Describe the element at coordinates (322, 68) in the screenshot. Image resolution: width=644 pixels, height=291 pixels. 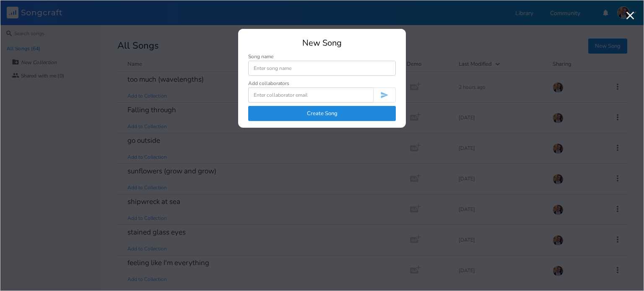
I see `input: Enter song name` at that location.